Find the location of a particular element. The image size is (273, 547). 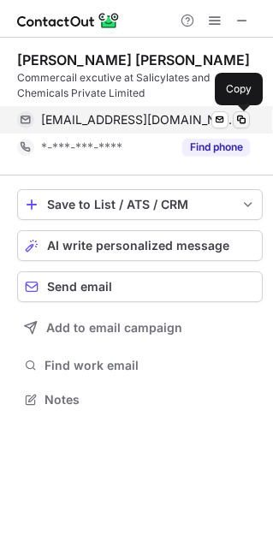

span: Add to email campaign is located at coordinates (114, 328).